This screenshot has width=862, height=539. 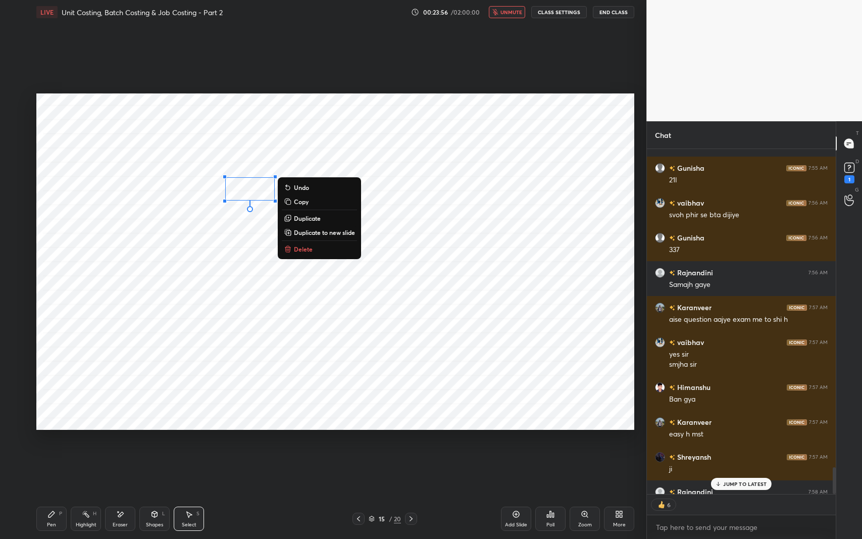 I want to click on div: Highlight, so click(x=86, y=525).